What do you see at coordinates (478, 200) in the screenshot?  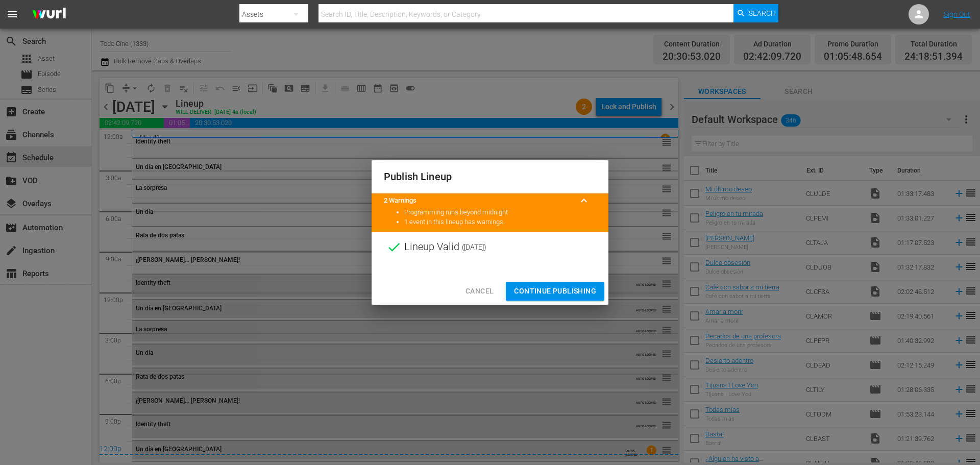 I see `title: 2 Warnings` at bounding box center [478, 200].